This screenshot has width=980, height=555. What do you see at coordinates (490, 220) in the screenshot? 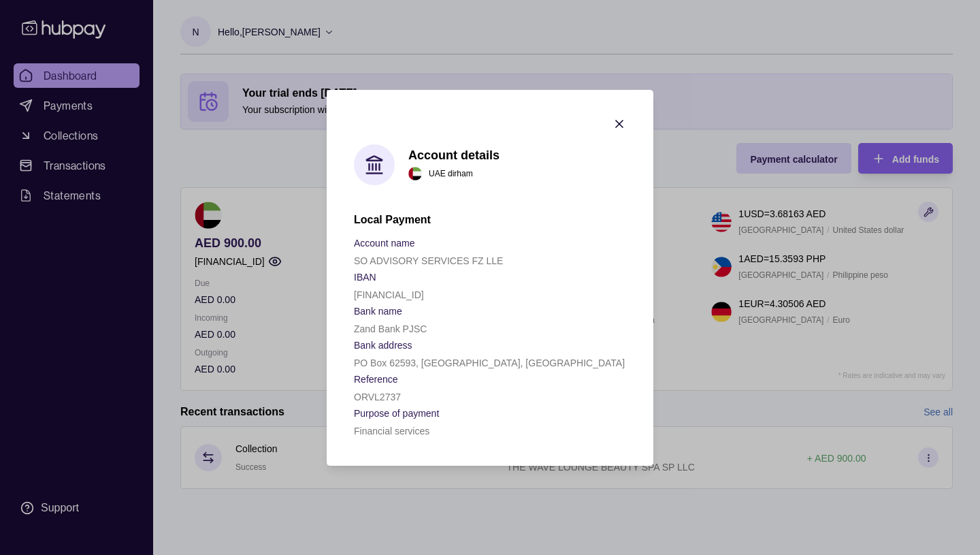
I see `h2: Local Payment` at bounding box center [490, 220].